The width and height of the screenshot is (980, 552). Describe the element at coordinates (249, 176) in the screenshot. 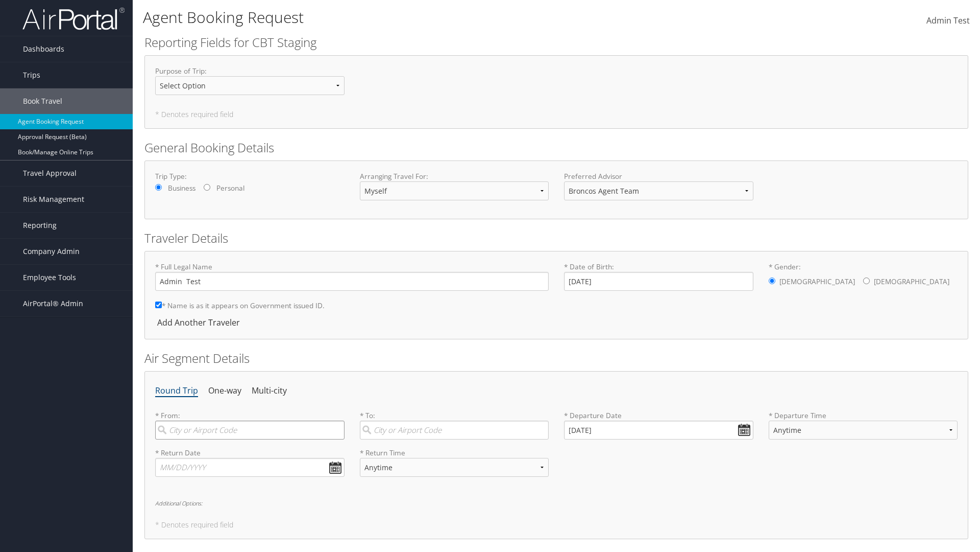

I see `label: Trip Type:` at that location.